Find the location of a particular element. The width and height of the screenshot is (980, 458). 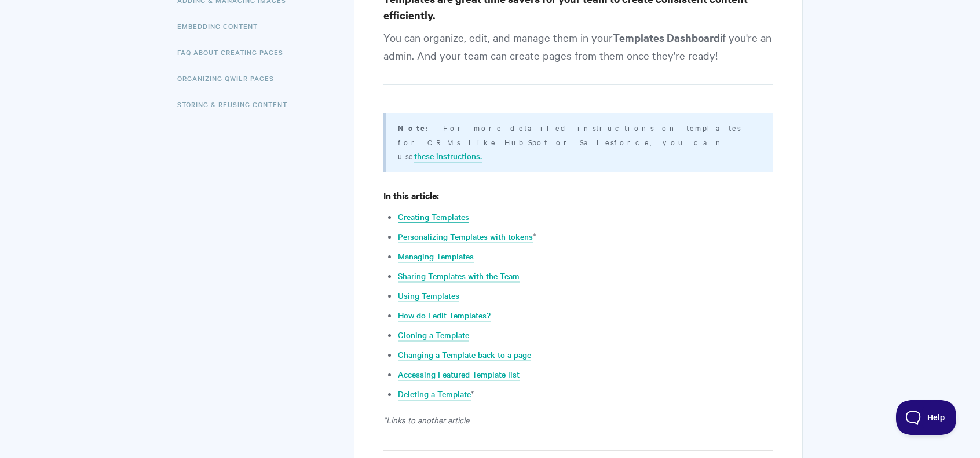

a: Changing a Template back to a page is located at coordinates (465, 356).